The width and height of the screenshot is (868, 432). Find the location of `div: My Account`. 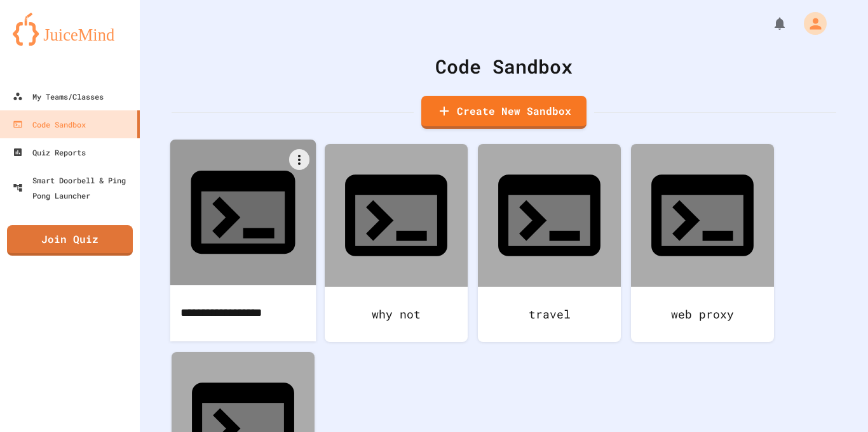

div: My Account is located at coordinates (810, 24).